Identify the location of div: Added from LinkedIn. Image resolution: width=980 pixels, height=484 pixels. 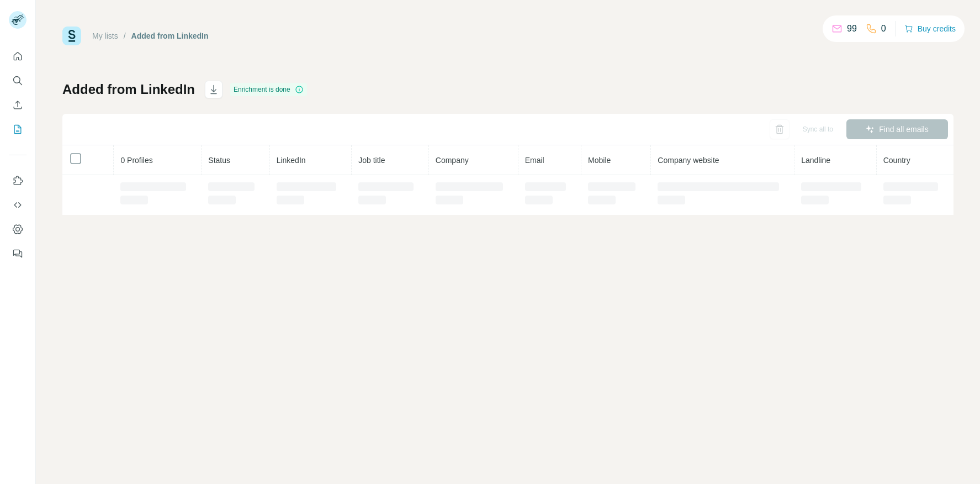
(170, 36).